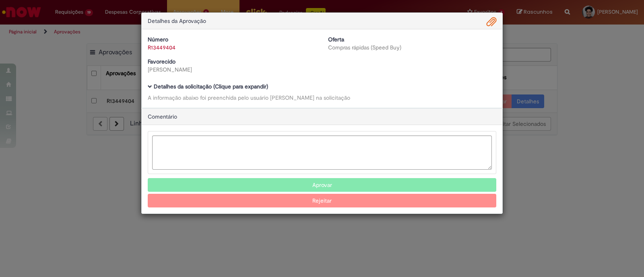 This screenshot has height=277, width=644. What do you see at coordinates (322, 201) in the screenshot?
I see `button: Rejeitar` at bounding box center [322, 201].